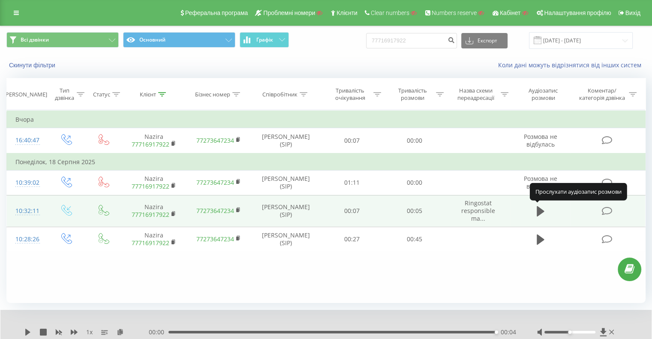 The image size is (652, 339). I want to click on button: Експорт, so click(484, 41).